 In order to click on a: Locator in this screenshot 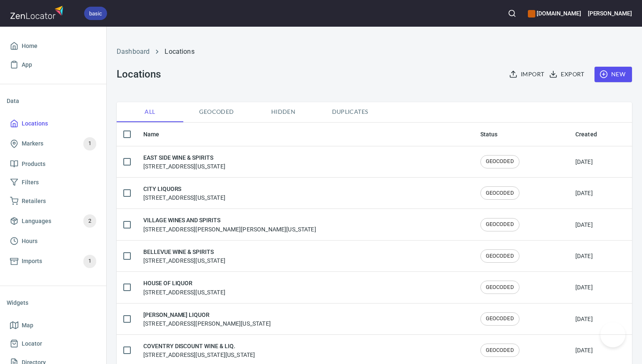, I will do `click(53, 343)`.